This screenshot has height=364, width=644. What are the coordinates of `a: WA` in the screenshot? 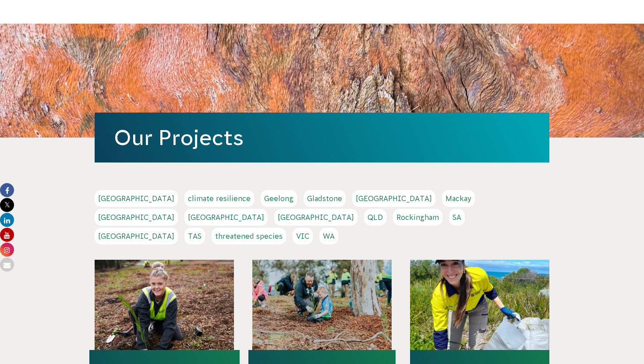 It's located at (329, 236).